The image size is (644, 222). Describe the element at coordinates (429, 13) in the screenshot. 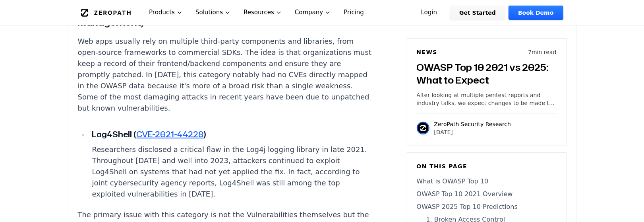

I see `a: Login` at that location.